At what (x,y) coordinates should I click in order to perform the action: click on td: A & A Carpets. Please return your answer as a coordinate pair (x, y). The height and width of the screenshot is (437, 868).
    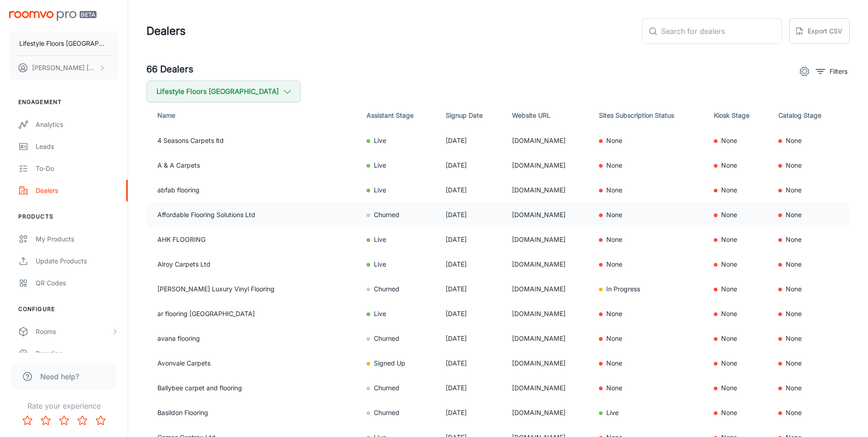
    Looking at the image, I should click on (252, 165).